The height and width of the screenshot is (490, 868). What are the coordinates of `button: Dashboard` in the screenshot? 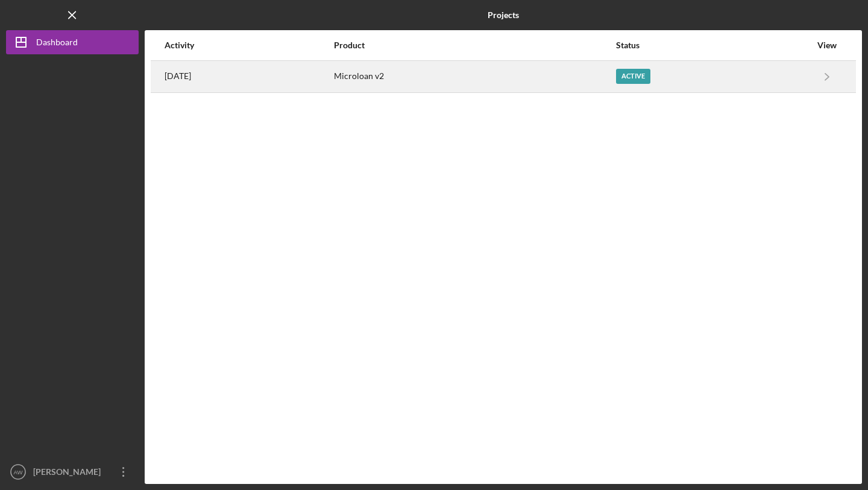 It's located at (73, 42).